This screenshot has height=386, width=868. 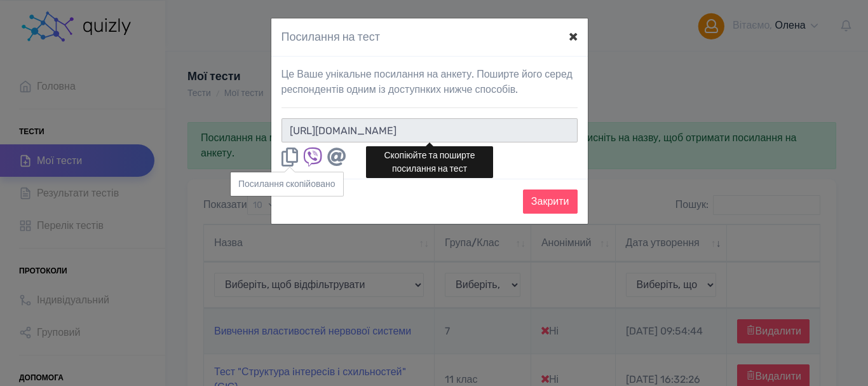 I want to click on button: Закрити, so click(x=551, y=202).